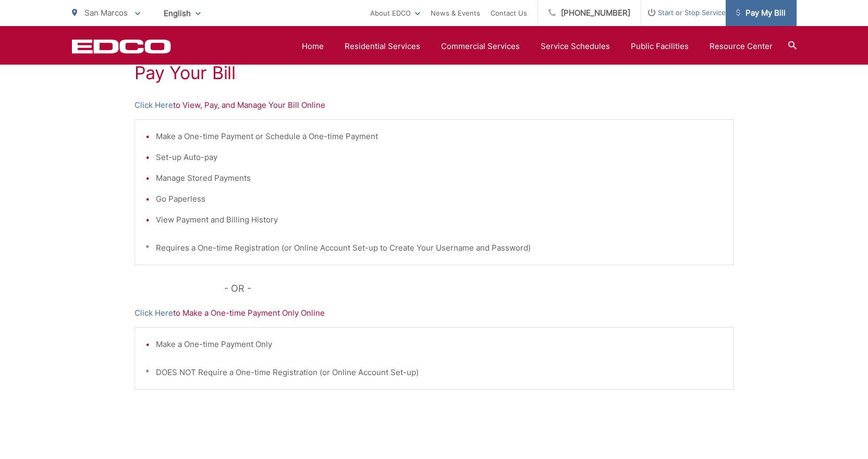  I want to click on a: Service Schedules, so click(575, 46).